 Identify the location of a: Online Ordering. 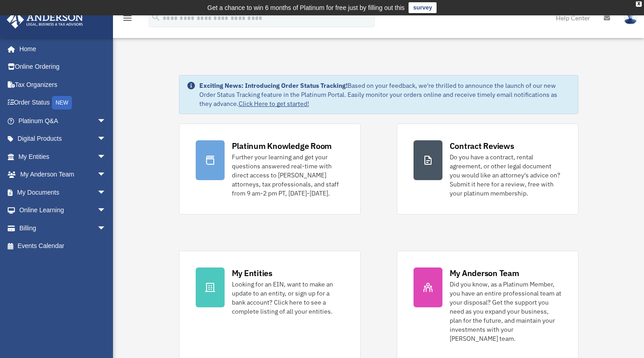
(63, 67).